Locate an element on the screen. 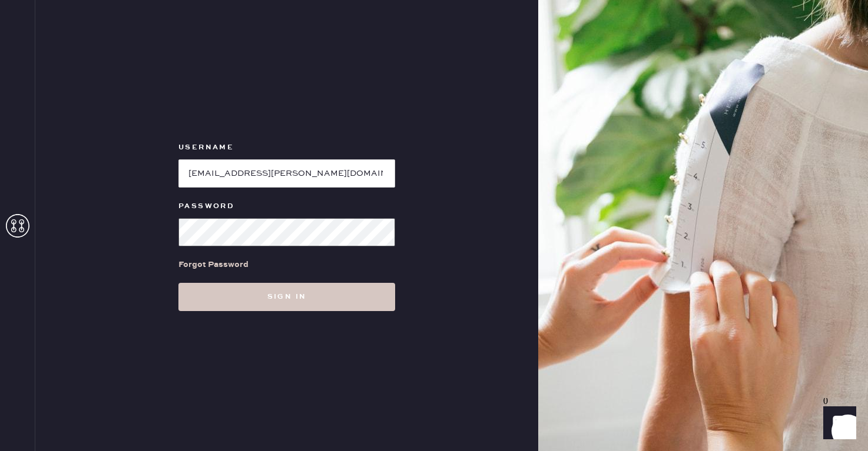 The image size is (868, 451). div: Forgot Password is located at coordinates (213, 265).